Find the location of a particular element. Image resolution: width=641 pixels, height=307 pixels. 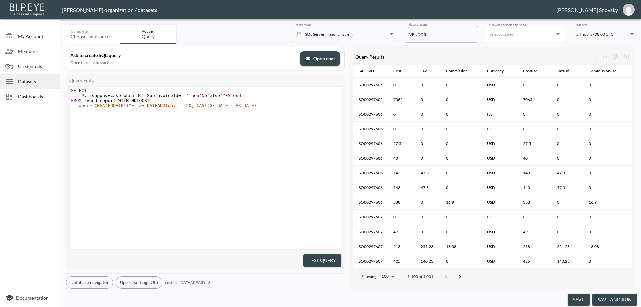

span: Taxusd is located at coordinates (567, 71).